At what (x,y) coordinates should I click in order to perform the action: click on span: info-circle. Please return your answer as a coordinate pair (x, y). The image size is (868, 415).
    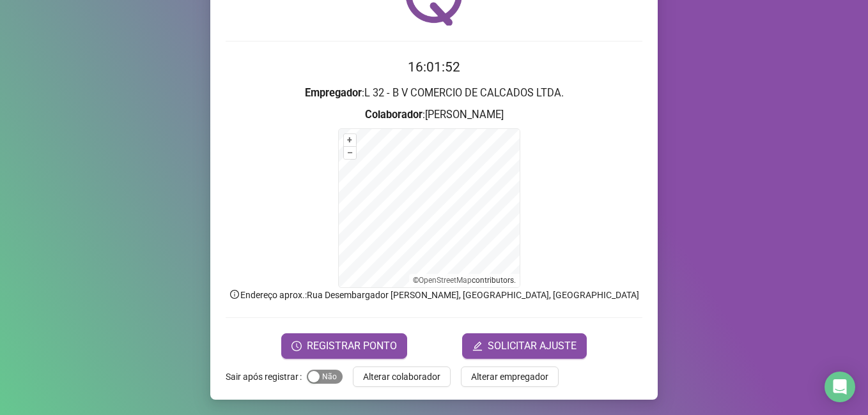
    Looking at the image, I should click on (235, 295).